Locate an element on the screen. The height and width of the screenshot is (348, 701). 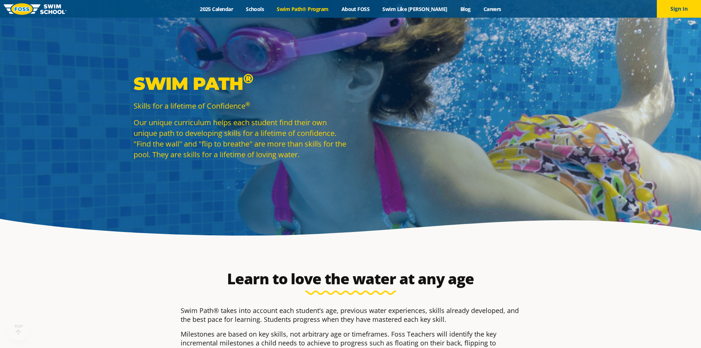
p: Swim Path® takes into account each student’s age, previous water experiences, skills already deve... is located at coordinates (351, 315).